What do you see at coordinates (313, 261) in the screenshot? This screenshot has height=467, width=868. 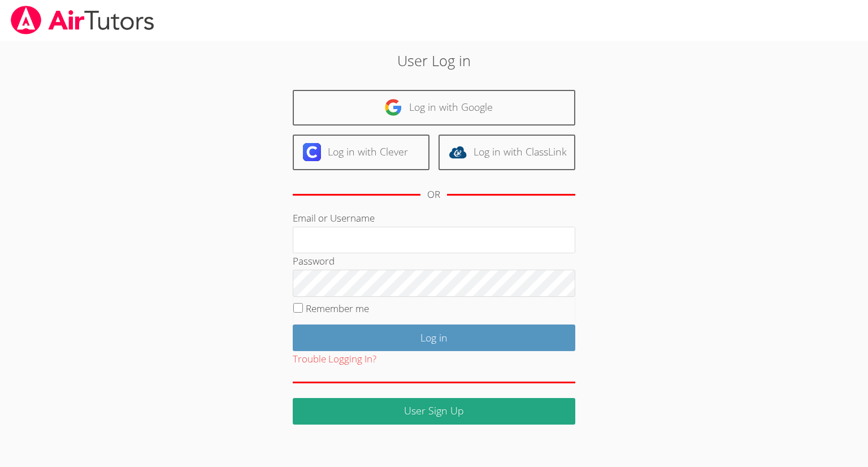 I see `label: Password` at bounding box center [313, 261].